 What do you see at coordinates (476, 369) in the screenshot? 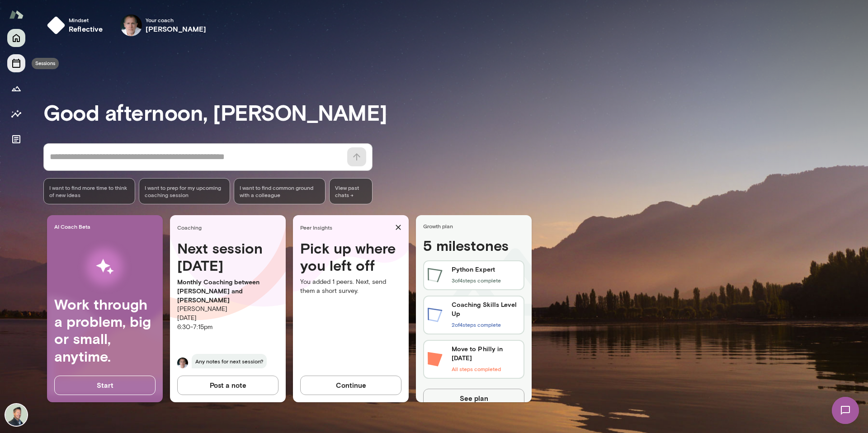
I see `span: All steps completed` at bounding box center [476, 369].